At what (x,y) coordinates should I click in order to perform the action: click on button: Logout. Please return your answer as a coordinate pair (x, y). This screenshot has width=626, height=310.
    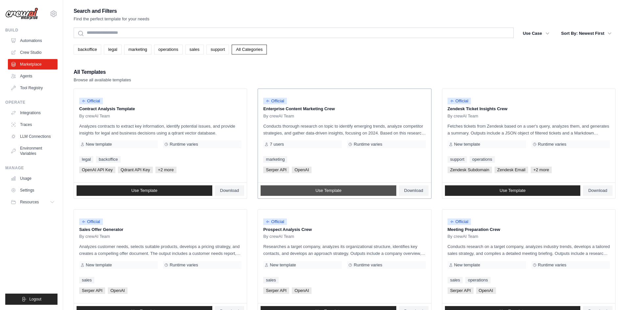
    Looking at the image, I should click on (31, 300).